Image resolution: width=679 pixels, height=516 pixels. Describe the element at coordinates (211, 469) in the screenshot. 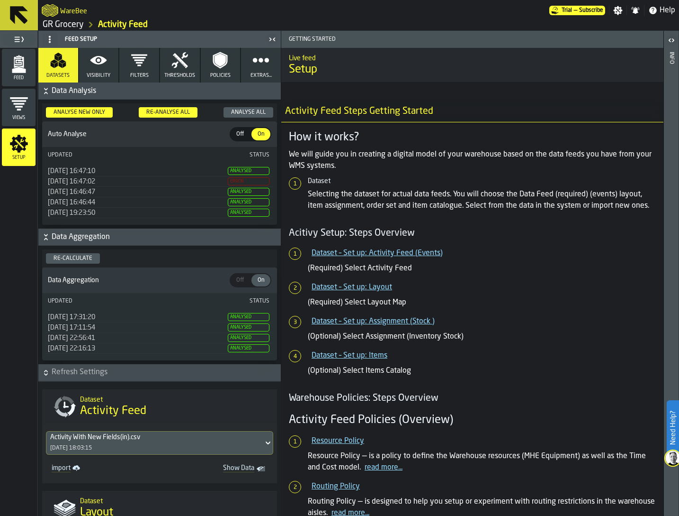

I see `span: Show Data` at that location.